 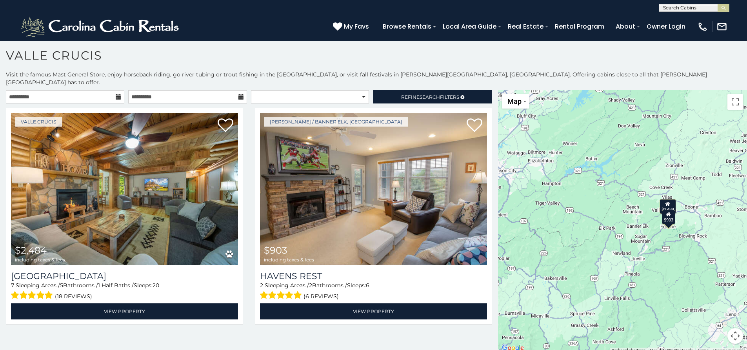 I want to click on span: $903, so click(x=276, y=250).